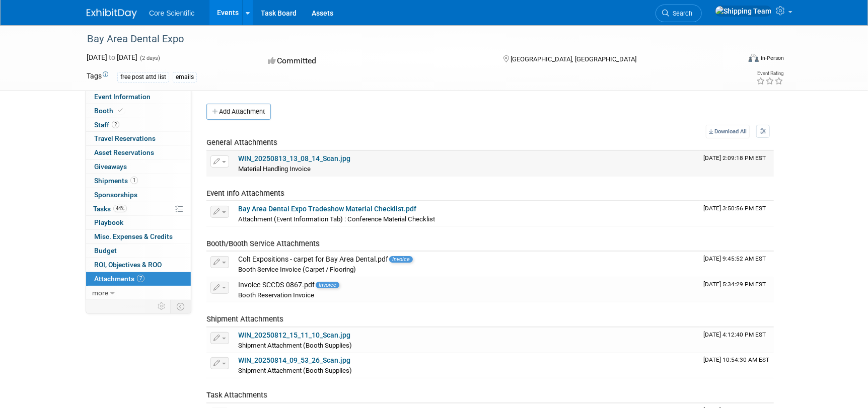  I want to click on a: Booth, so click(138, 111).